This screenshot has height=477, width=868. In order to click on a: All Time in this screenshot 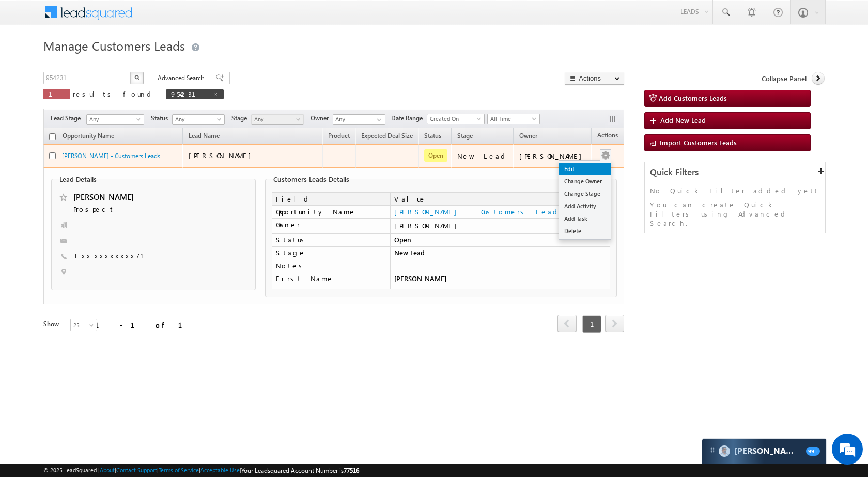, I will do `click(513, 119)`.